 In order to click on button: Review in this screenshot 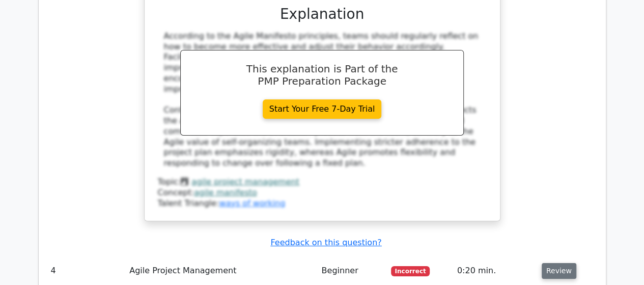, I will do `click(559, 270)`.